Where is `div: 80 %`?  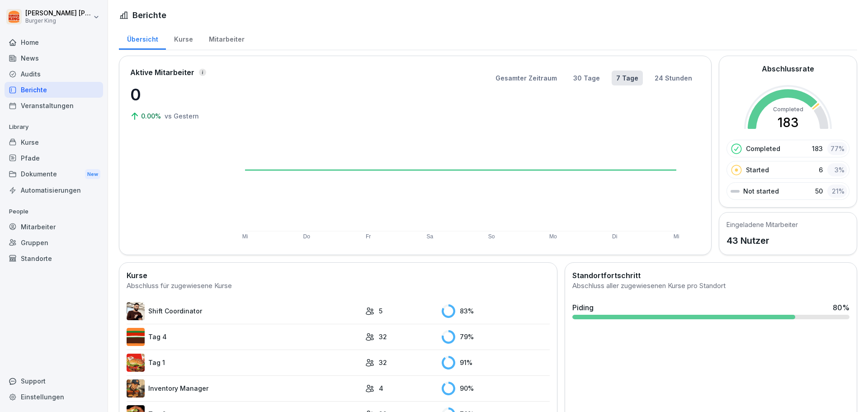 div: 80 % is located at coordinates (841, 308).